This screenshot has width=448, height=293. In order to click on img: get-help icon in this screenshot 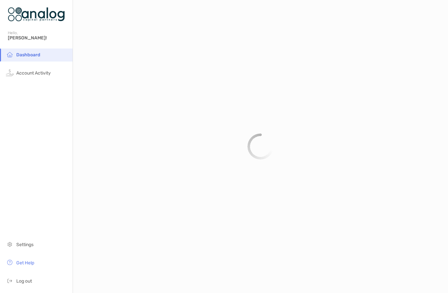, I will do `click(10, 262)`.